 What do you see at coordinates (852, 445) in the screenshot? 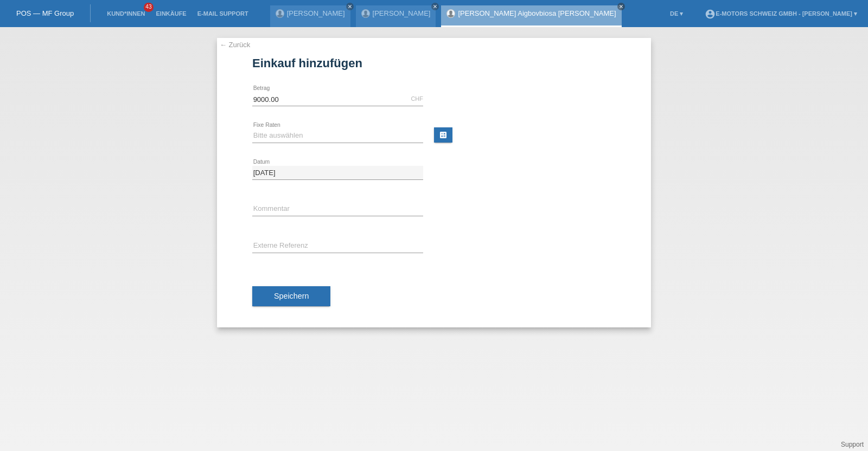
I see `a: Support` at bounding box center [852, 445].